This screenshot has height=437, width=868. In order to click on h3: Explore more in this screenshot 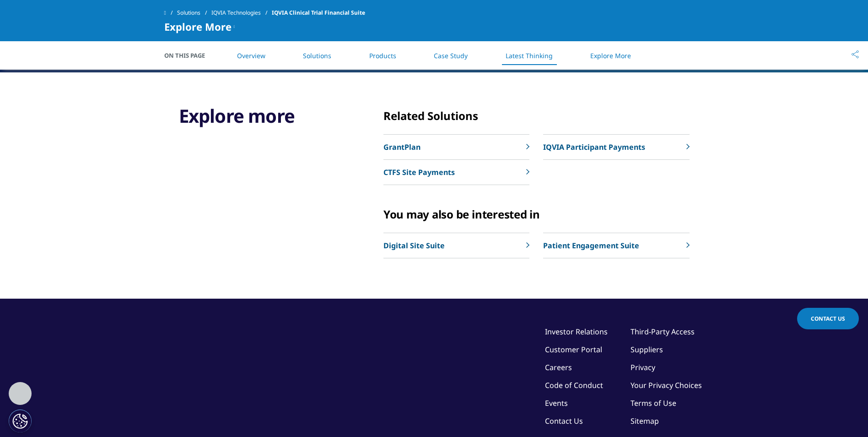, I will do `click(256, 116)`.